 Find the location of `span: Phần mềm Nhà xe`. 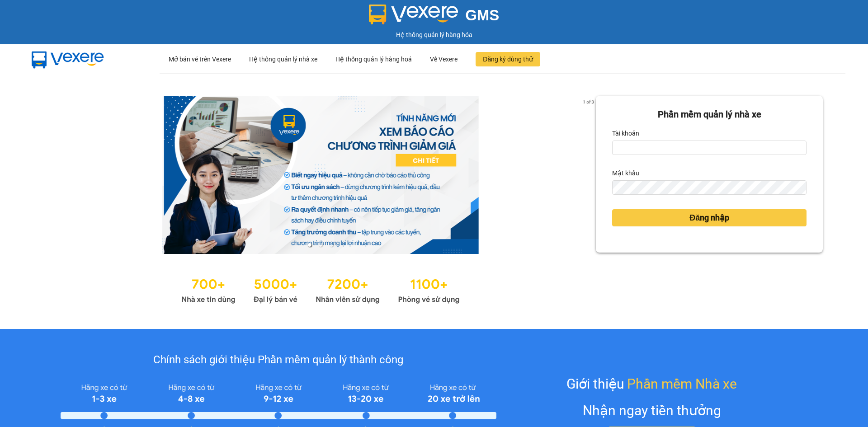

span: Phần mềm Nhà xe is located at coordinates (682, 383).